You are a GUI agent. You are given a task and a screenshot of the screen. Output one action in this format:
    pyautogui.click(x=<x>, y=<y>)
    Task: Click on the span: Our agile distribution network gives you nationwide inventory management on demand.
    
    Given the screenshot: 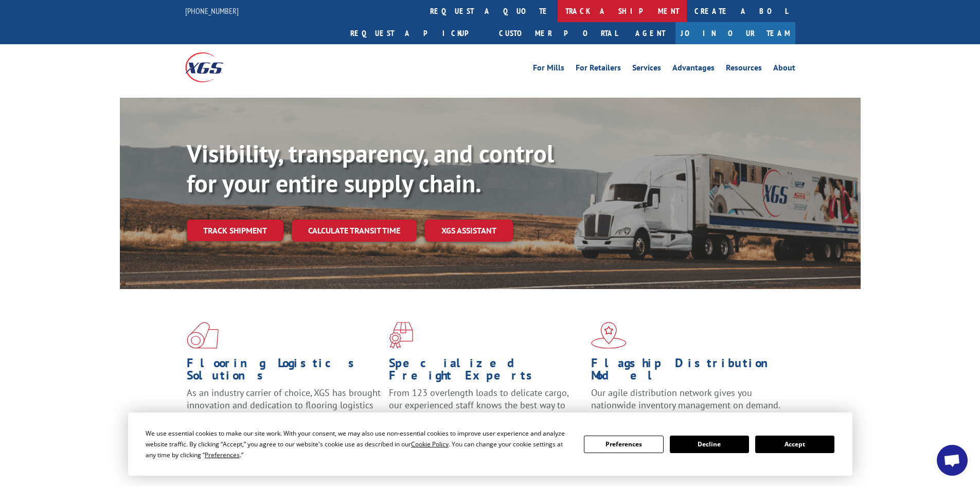 What is the action you would take?
    pyautogui.click(x=686, y=398)
    